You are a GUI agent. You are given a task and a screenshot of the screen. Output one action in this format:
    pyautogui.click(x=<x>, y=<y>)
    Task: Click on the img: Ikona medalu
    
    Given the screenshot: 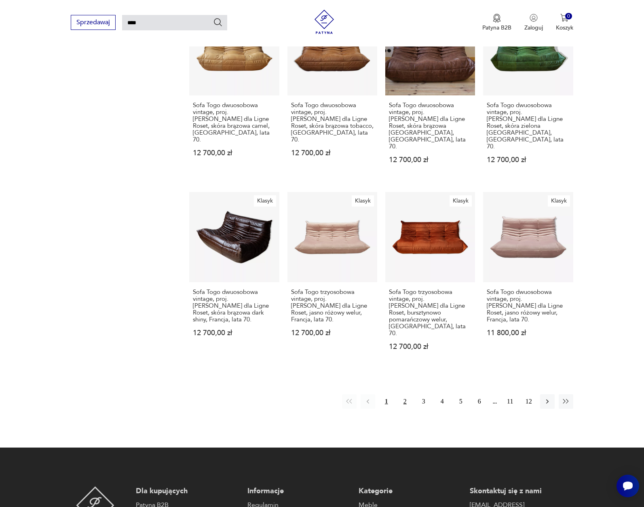 What is the action you would take?
    pyautogui.click(x=497, y=18)
    